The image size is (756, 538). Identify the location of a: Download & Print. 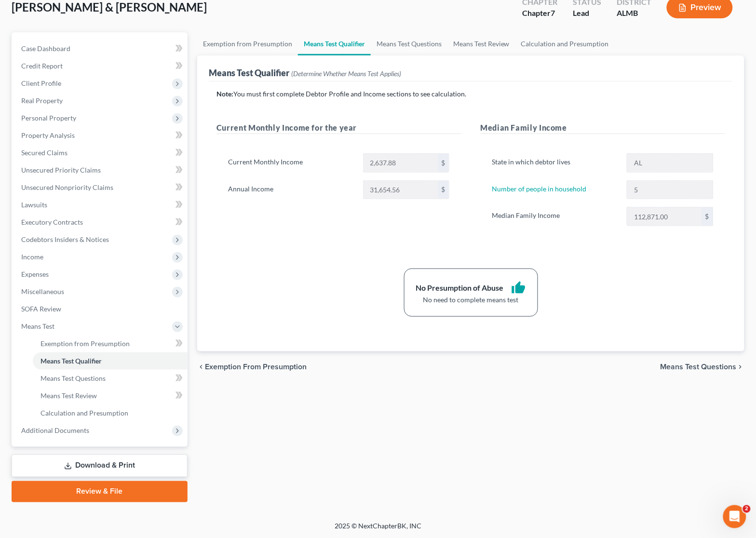
(100, 466).